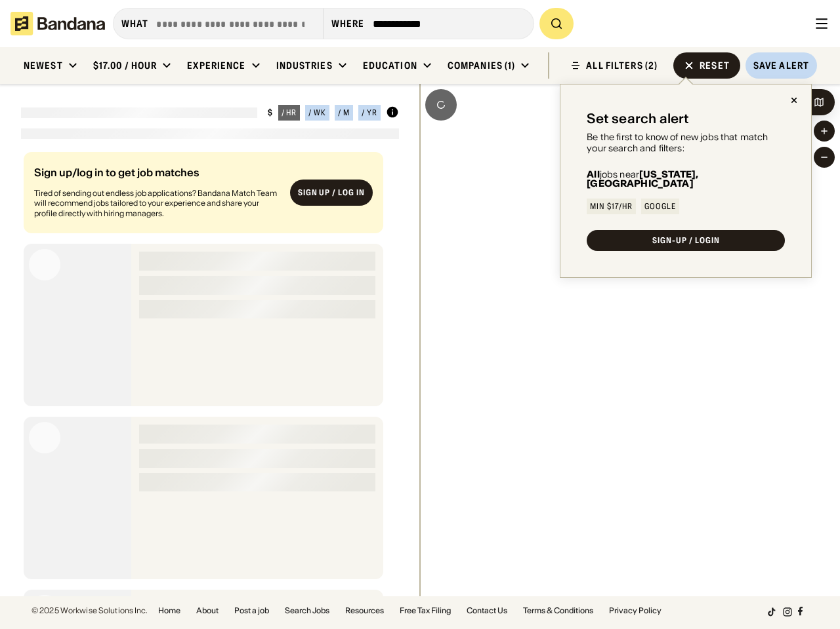 The height and width of the screenshot is (629, 840). I want to click on div: Newest, so click(43, 66).